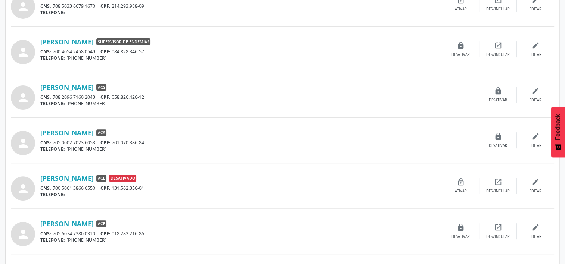 This screenshot has width=565, height=264. I want to click on div: 700 4054 2458 0549 084.828.346-57, so click(241, 52).